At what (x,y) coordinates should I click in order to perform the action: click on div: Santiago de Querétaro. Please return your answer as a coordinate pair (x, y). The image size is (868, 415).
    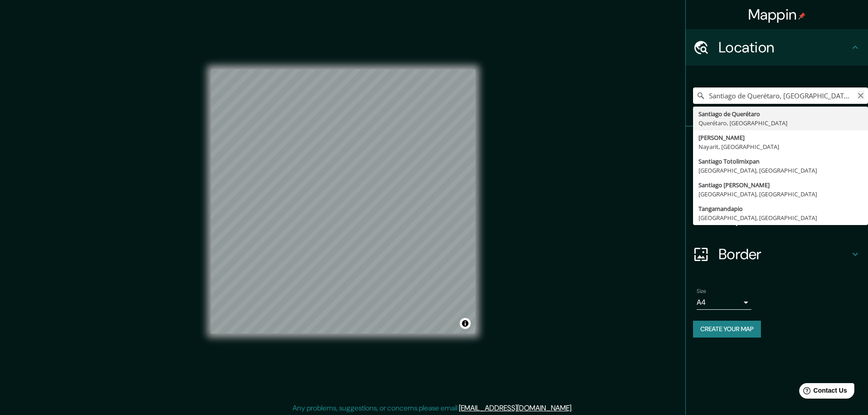
    Looking at the image, I should click on (780, 114).